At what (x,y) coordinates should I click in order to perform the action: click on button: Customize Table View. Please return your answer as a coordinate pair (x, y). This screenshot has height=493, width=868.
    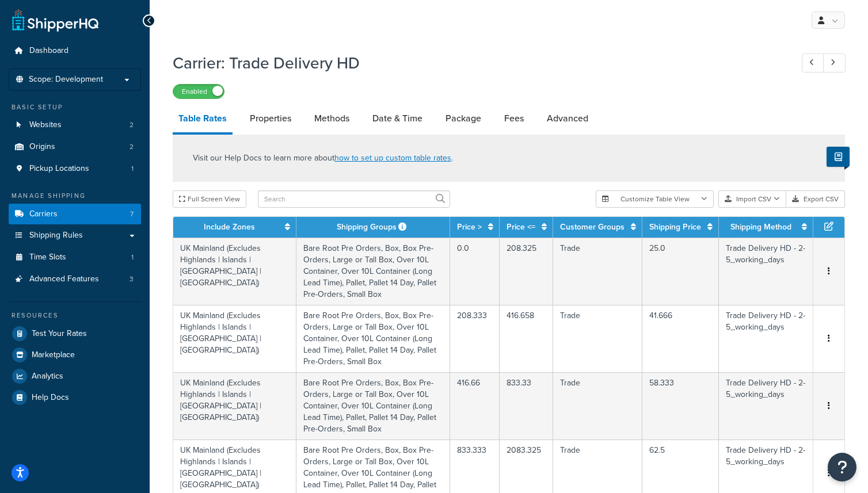
    Looking at the image, I should click on (654, 199).